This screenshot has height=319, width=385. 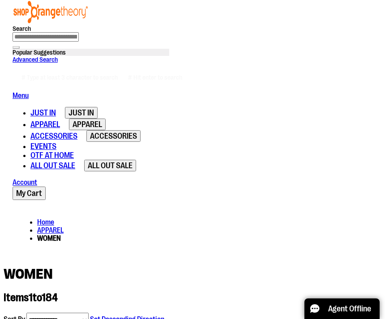 I want to click on button: My Cart, so click(x=29, y=194).